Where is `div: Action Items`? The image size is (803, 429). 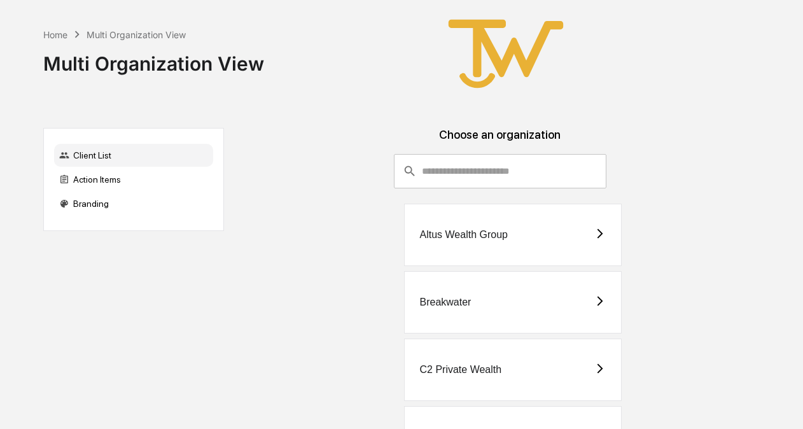 div: Action Items is located at coordinates (134, 179).